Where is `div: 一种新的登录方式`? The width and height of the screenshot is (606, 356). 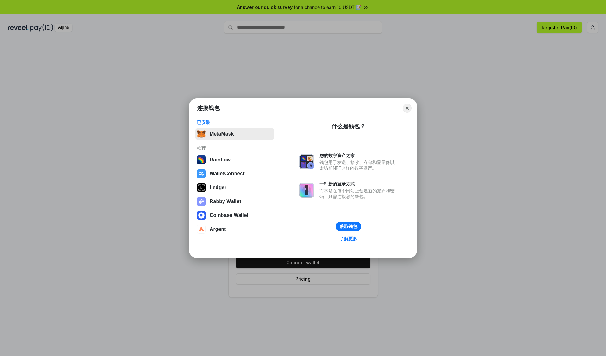
div: 一种新的登录方式 is located at coordinates (358, 184).